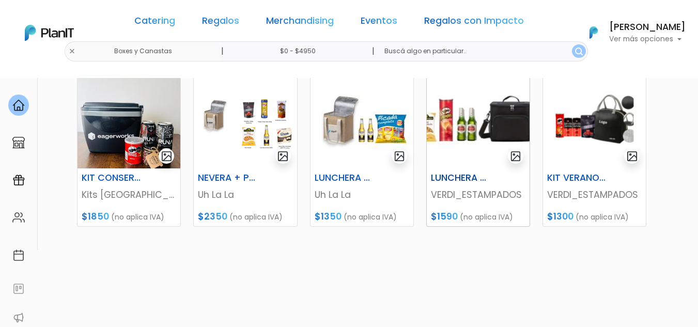 This screenshot has height=327, width=698. I want to click on img: campaigns-02234683943229c281be62815700db0a1741e53638e28bf9629b52c665b00959.svg, so click(19, 180).